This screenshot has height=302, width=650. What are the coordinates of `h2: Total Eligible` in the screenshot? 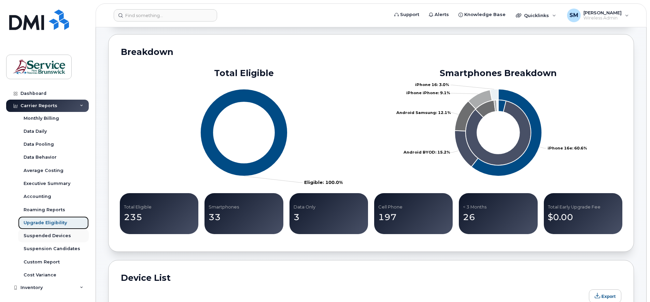 It's located at (244, 73).